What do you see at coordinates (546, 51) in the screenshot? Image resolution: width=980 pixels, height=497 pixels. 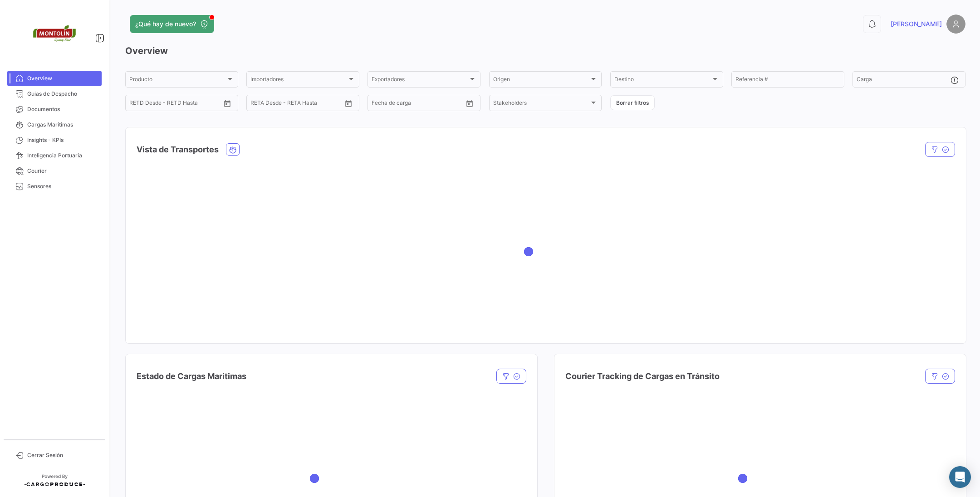 I see `h3: Overview` at bounding box center [546, 51].